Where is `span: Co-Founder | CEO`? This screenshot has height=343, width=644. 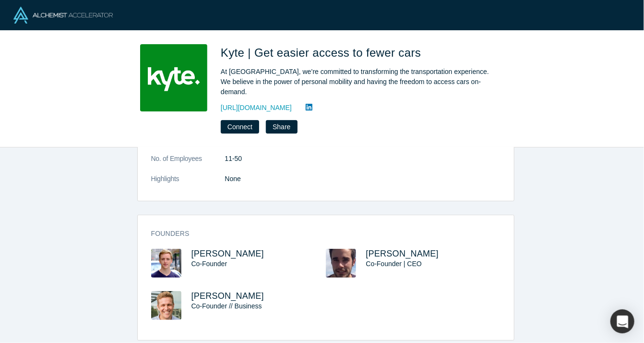 span: Co-Founder | CEO is located at coordinates (394, 263).